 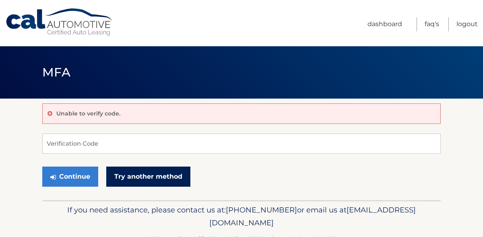 What do you see at coordinates (466, 24) in the screenshot?
I see `a: Logout` at bounding box center [466, 24].